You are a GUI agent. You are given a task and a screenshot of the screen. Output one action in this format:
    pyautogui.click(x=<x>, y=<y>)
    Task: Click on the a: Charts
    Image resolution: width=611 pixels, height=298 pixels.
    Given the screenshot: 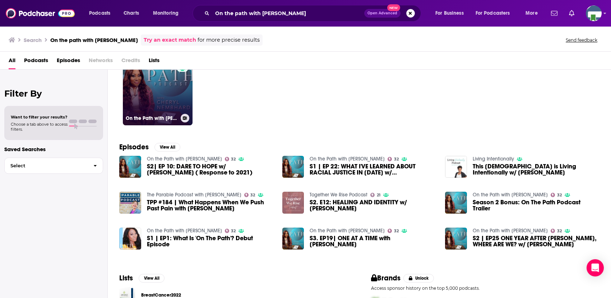 What is the action you would take?
    pyautogui.click(x=131, y=13)
    